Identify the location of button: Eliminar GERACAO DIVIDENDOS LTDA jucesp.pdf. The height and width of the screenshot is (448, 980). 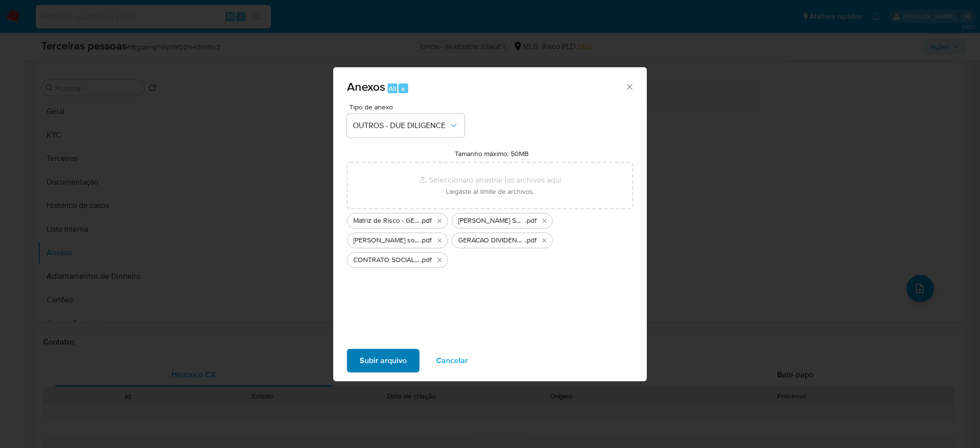
(544, 240).